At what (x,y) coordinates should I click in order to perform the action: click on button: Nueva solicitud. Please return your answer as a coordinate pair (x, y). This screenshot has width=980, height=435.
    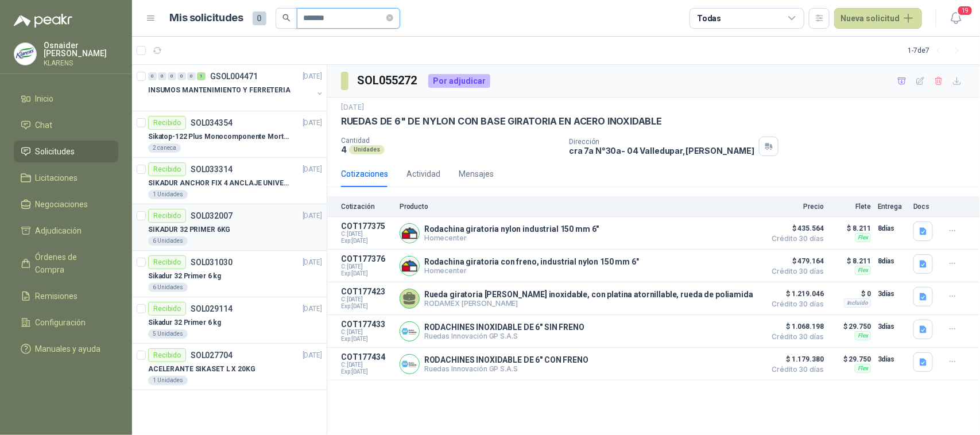
    Looking at the image, I should click on (878, 19).